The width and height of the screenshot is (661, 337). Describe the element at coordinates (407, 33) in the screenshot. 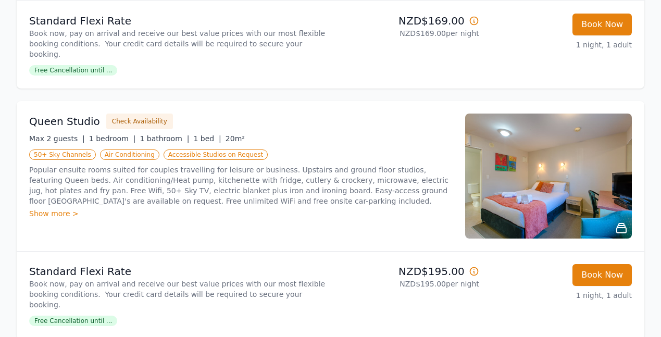

I see `p: NZD$169.00 per night` at that location.